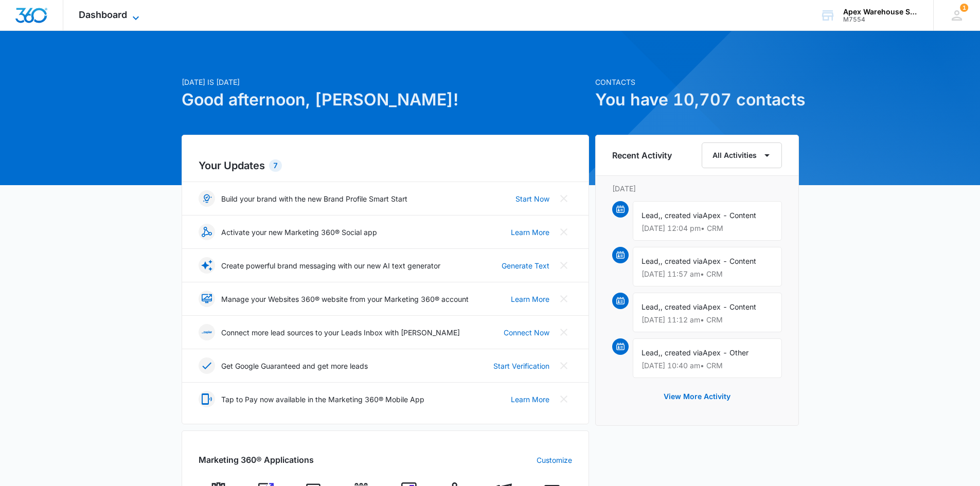  Describe the element at coordinates (725, 352) in the screenshot. I see `span: Apex - Other` at that location.